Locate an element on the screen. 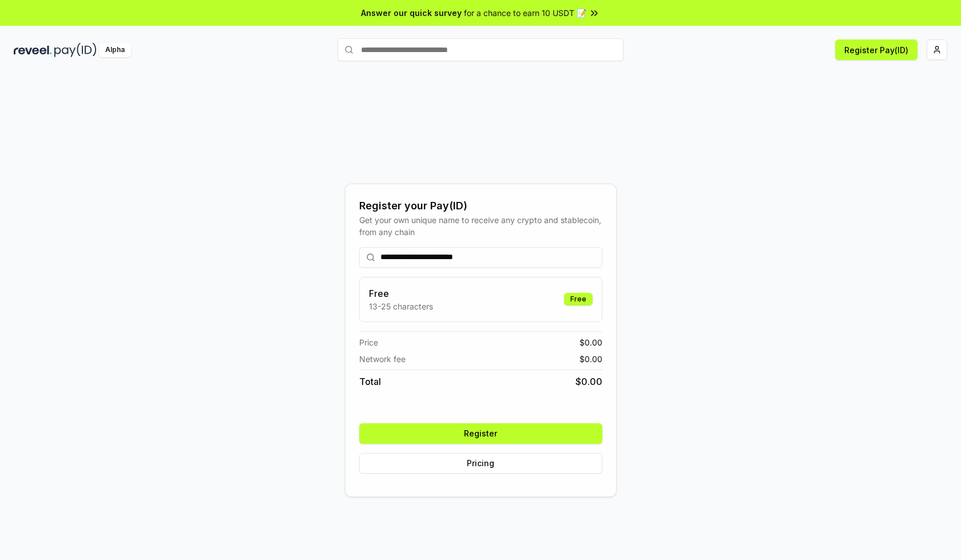  img: reveel_dark is located at coordinates (33, 49).